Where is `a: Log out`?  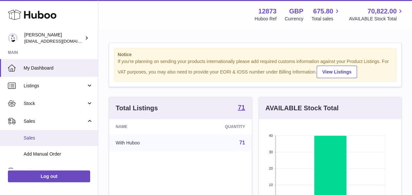
a: Log out is located at coordinates (49, 176).